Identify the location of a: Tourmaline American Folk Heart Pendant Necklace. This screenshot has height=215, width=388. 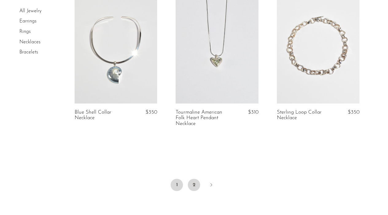
(203, 118).